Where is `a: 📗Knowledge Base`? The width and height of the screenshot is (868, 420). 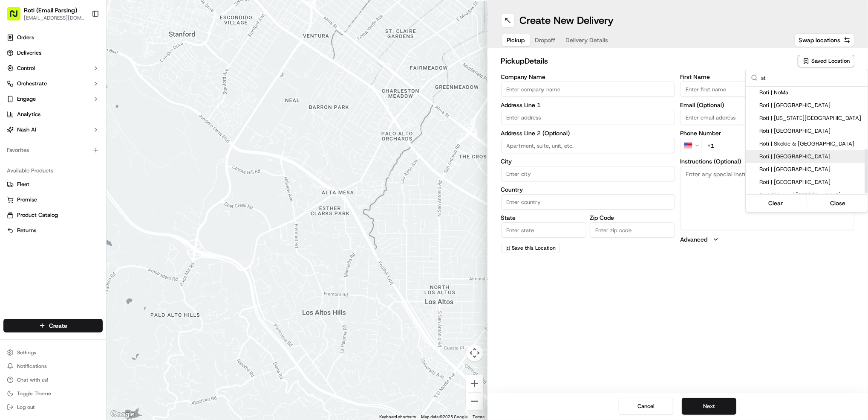 a: 📗Knowledge Base is located at coordinates (37, 128).